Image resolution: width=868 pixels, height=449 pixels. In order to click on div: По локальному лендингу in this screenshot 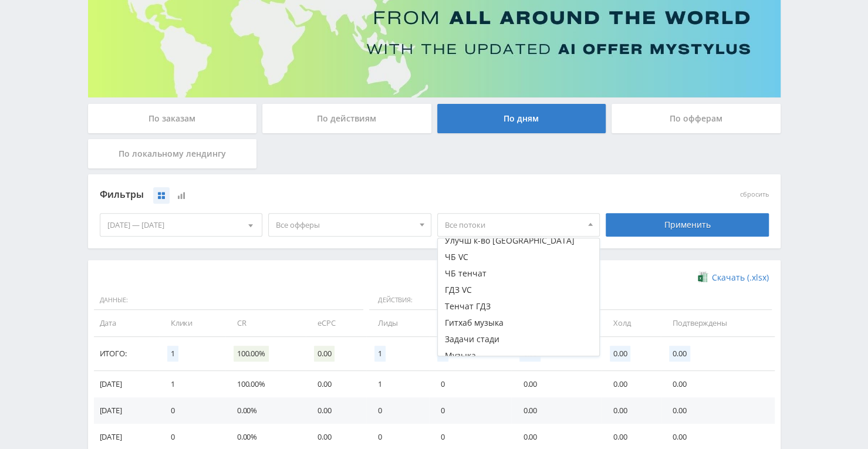, I will do `click(172, 154)`.